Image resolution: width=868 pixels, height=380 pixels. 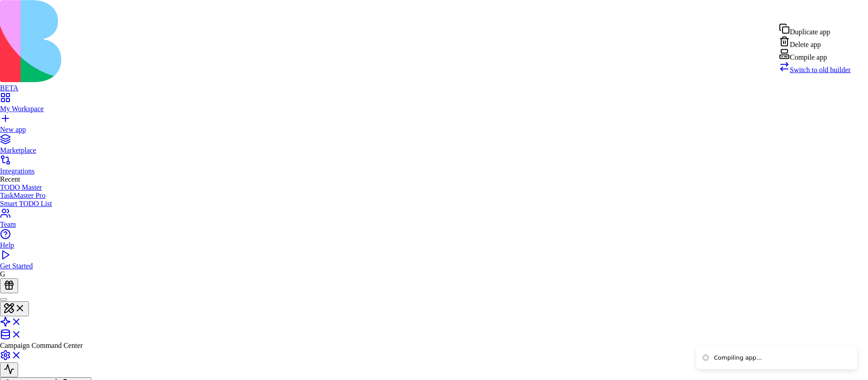 I want to click on span: Delete app, so click(x=805, y=44).